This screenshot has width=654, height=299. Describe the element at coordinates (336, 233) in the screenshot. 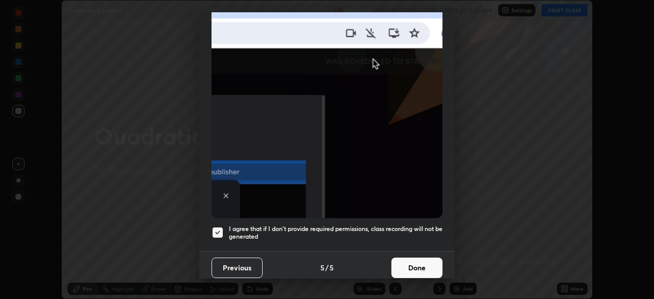

I see `h5: I agree that if I don't provide required permissions, class recording will not be generated` at that location.